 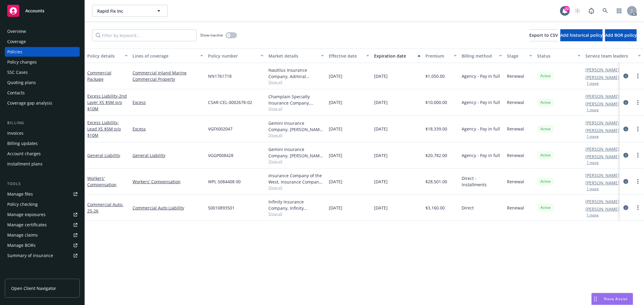 What do you see at coordinates (480, 129) in the screenshot?
I see `span: Agency - Pay in full` at bounding box center [480, 129].